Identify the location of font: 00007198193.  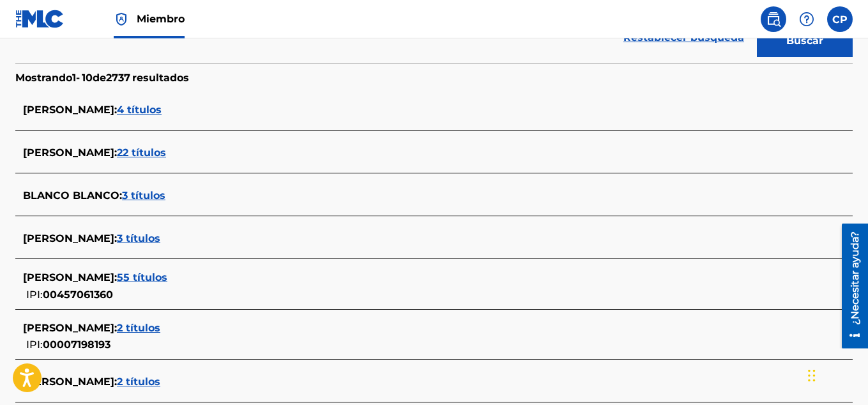
(77, 344).